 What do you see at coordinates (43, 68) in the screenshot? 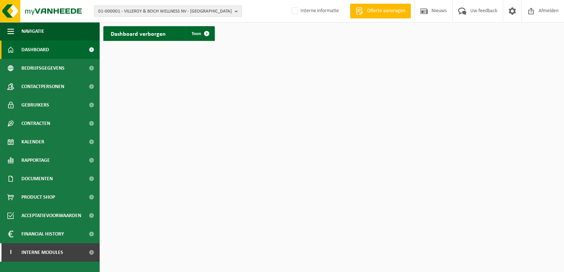
I see `span: Bedrijfsgegevens` at bounding box center [43, 68].